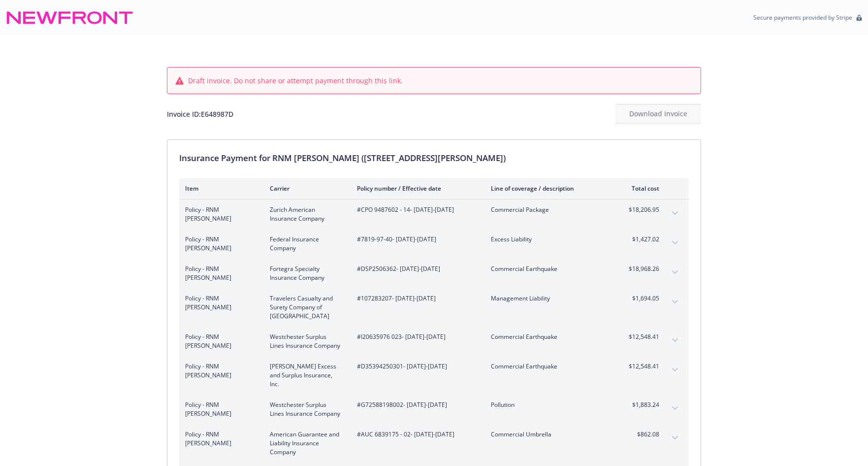  Describe the element at coordinates (640, 210) in the screenshot. I see `span: $18,206.95` at that location.